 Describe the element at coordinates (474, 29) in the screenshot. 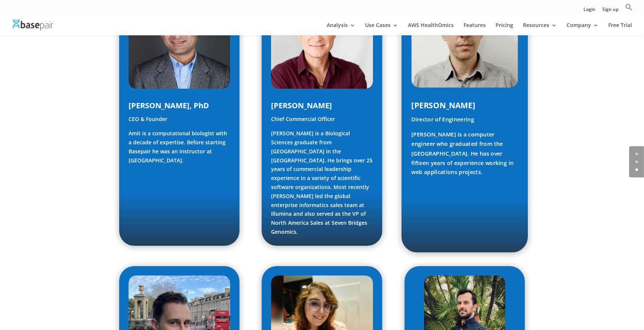

I see `a: Features` at that location.